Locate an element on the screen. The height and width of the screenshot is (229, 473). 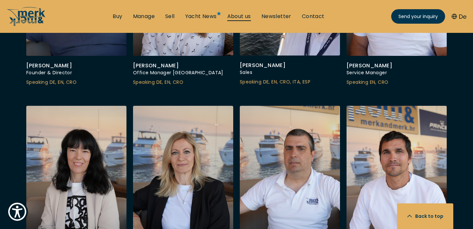
a: Manage is located at coordinates (144, 16).